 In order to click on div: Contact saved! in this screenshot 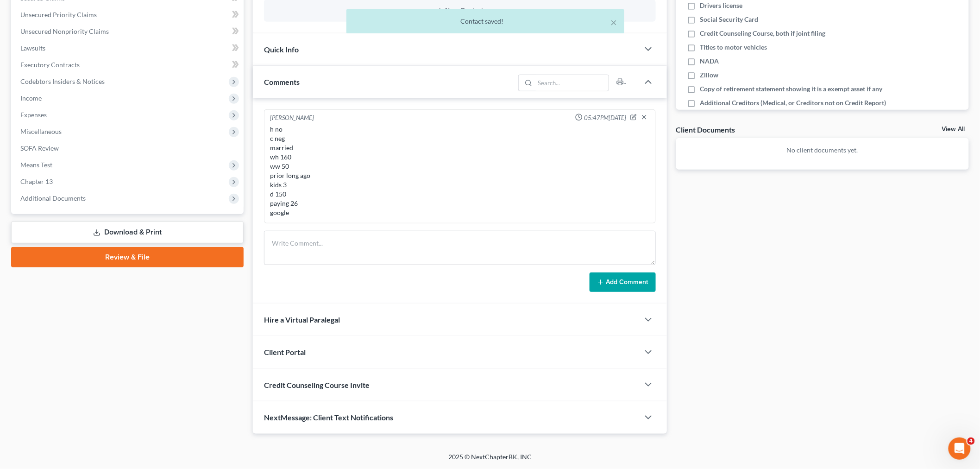, I will do `click(485, 22)`.